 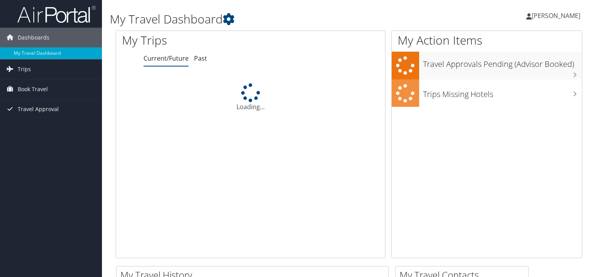 What do you see at coordinates (502, 92) in the screenshot?
I see `h3: Trips Missing Hotels` at bounding box center [502, 92].